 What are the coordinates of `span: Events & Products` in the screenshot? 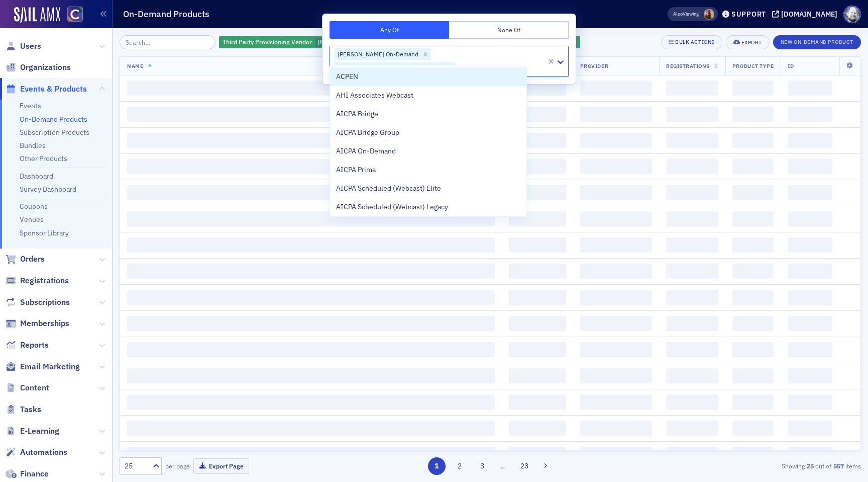 It's located at (53, 89).